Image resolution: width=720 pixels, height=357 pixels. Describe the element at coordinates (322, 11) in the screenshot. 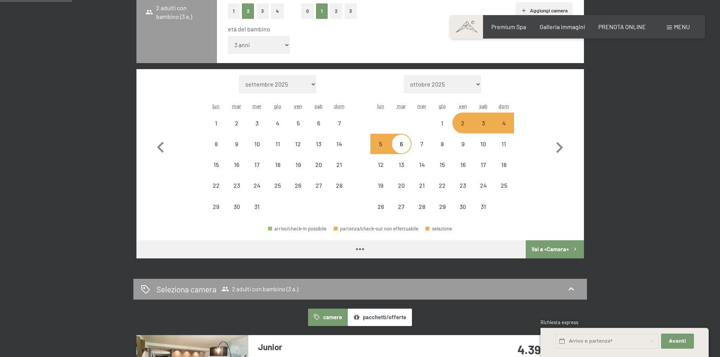

I see `button: 1` at that location.